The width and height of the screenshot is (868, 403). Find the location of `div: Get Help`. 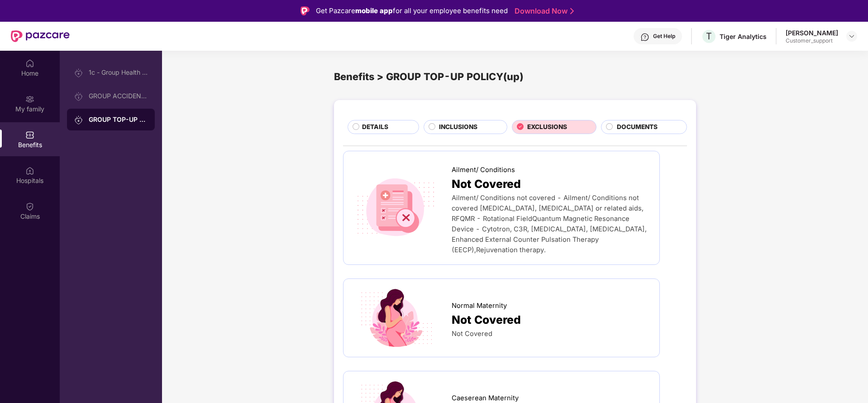

div: Get Help is located at coordinates (664, 36).